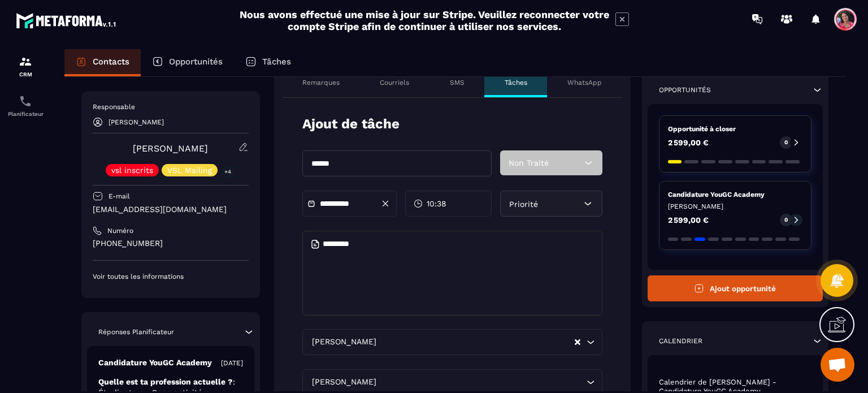 The image size is (868, 393). Describe the element at coordinates (111, 62) in the screenshot. I see `p: Contacts` at that location.